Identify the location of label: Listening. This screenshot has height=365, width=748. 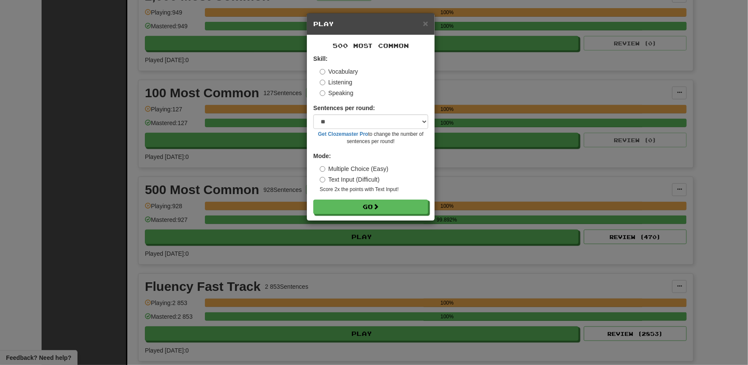
(336, 82).